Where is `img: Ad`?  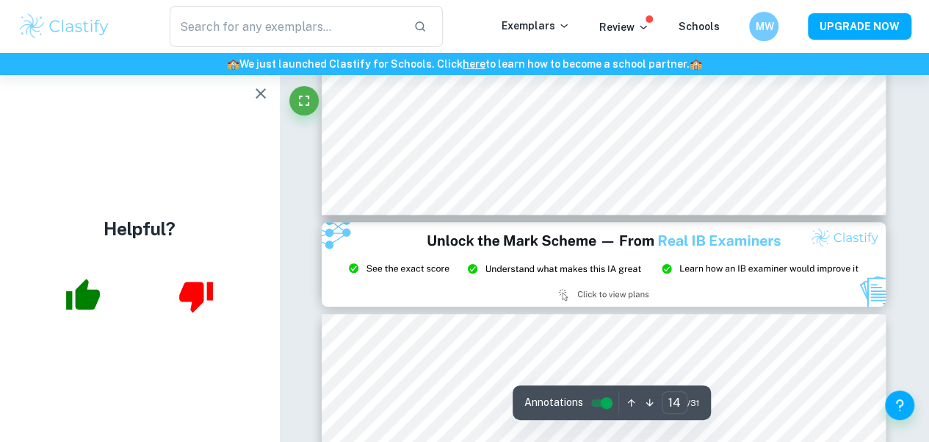
img: Ad is located at coordinates (604, 264).